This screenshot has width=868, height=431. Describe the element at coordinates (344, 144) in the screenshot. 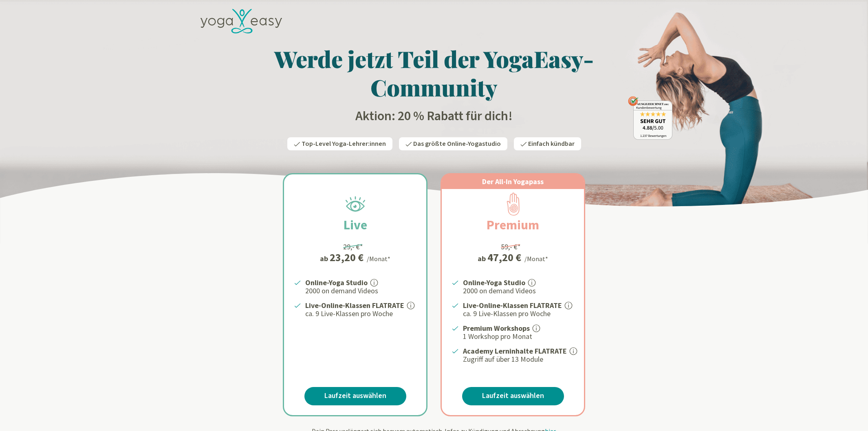

I see `span: Top-Level Yoga-Lehrer:innen` at that location.